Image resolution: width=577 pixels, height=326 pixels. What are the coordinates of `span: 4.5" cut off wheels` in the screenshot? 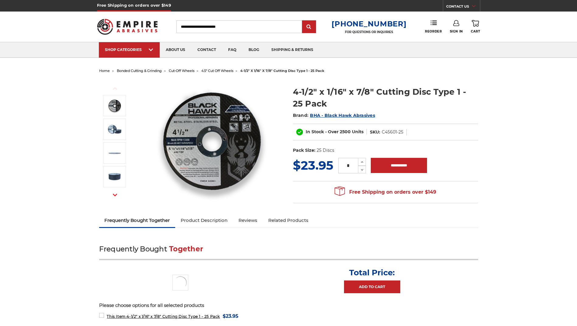 It's located at (217, 71).